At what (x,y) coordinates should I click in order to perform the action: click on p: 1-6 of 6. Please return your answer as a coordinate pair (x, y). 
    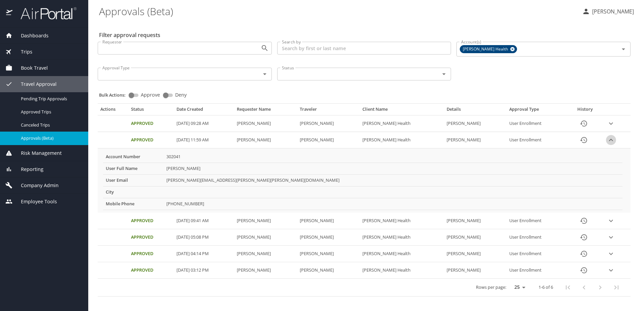
    Looking at the image, I should click on (546, 287).